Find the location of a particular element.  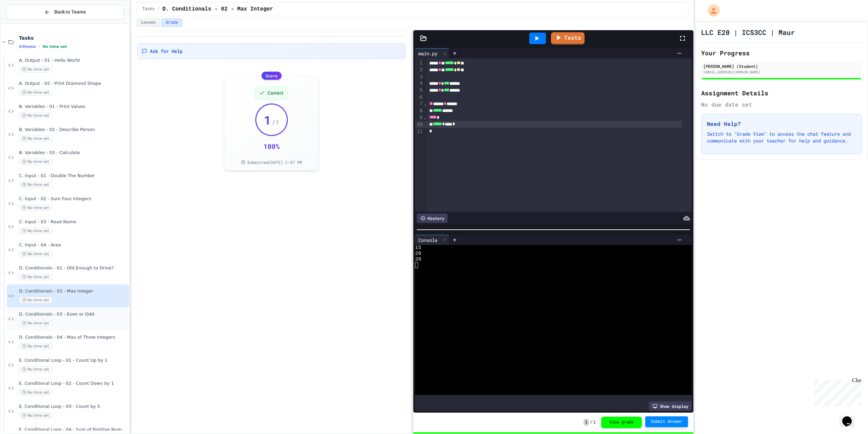

span: B. Variables - 03 - Calculate is located at coordinates (73, 153).